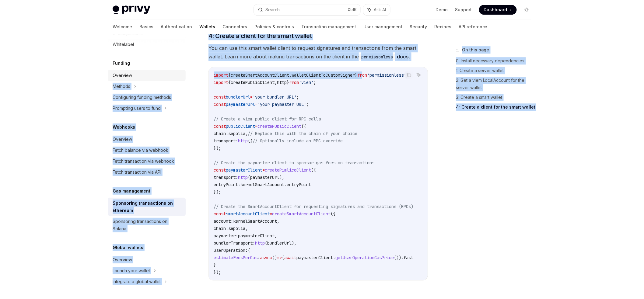 The height and width of the screenshot is (299, 644). What do you see at coordinates (329, 27) in the screenshot?
I see `a: Transaction management` at bounding box center [329, 27].